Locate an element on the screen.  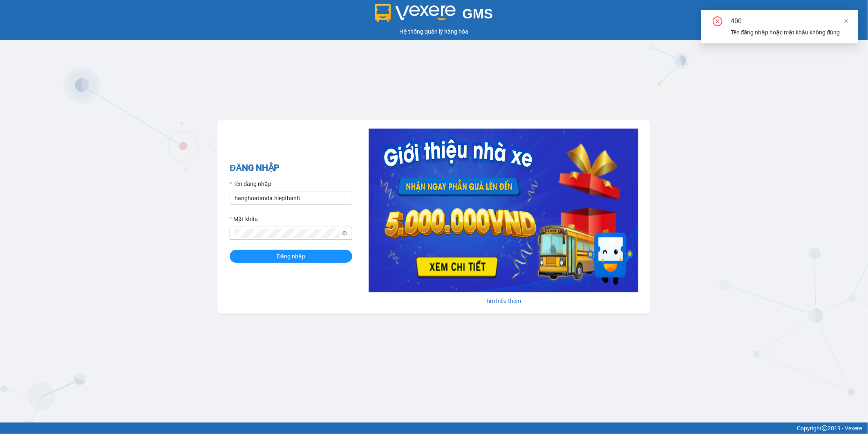
label: Tên đăng nhập is located at coordinates (251, 184).